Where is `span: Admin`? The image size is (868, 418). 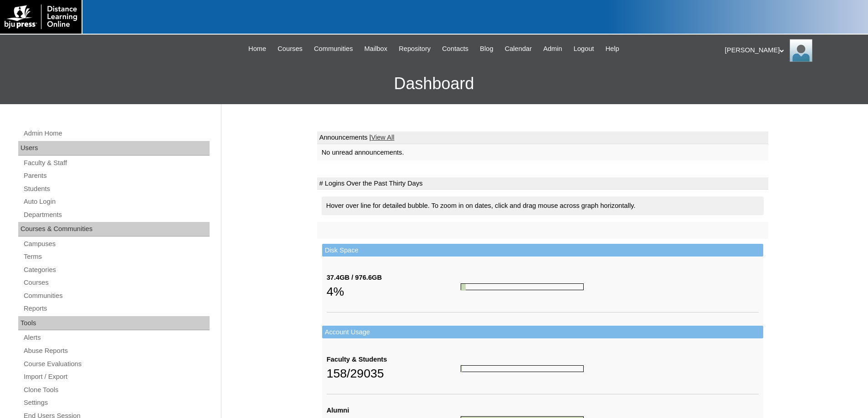
span: Admin is located at coordinates (553, 49).